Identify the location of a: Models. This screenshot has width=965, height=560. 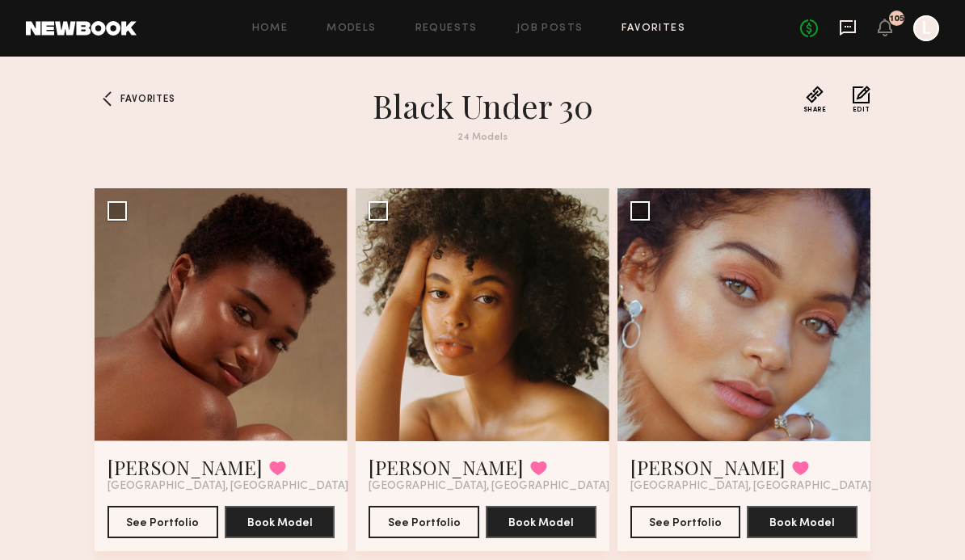
(351, 28).